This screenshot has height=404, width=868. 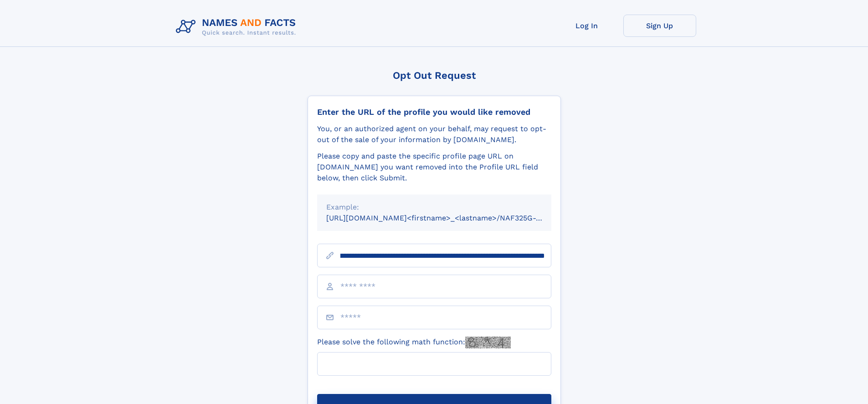 I want to click on div: You, or an authorized agent on your behalf, may request to opt-out of the sale of your informatio..., so click(x=434, y=134).